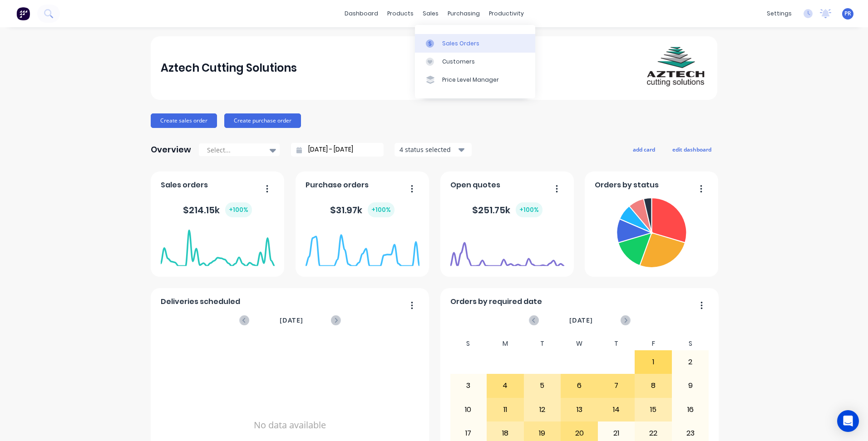  I want to click on span: Sales orders, so click(184, 185).